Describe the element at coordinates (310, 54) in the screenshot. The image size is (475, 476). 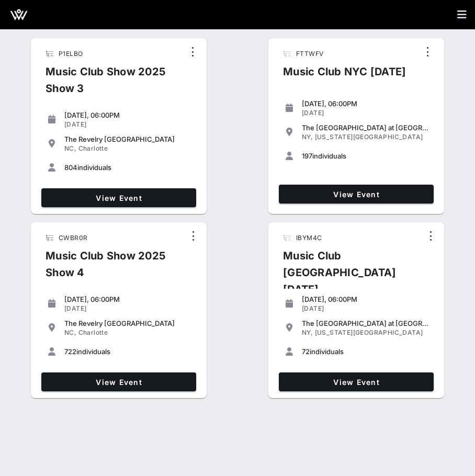
I see `span: FTTWFV` at that location.